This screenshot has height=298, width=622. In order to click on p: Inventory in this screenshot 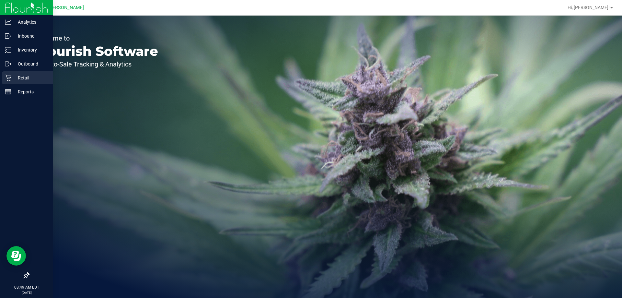, I will do `click(31, 50)`.